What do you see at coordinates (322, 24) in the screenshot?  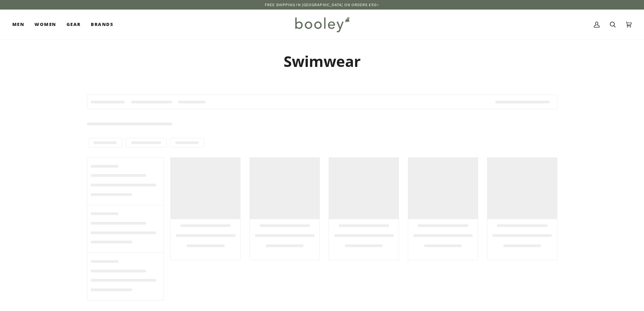 I see `img: Booley` at bounding box center [322, 24].